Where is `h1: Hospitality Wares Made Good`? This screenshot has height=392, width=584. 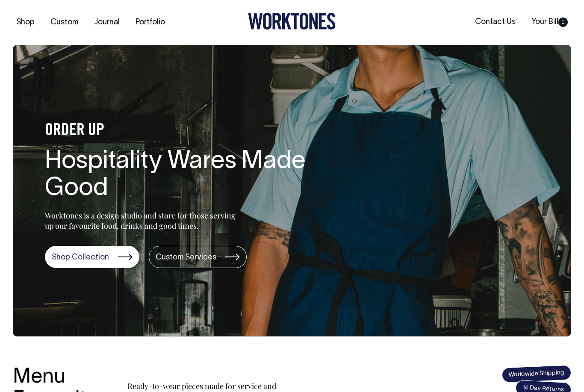 h1: Hospitality Wares Made Good is located at coordinates (182, 175).